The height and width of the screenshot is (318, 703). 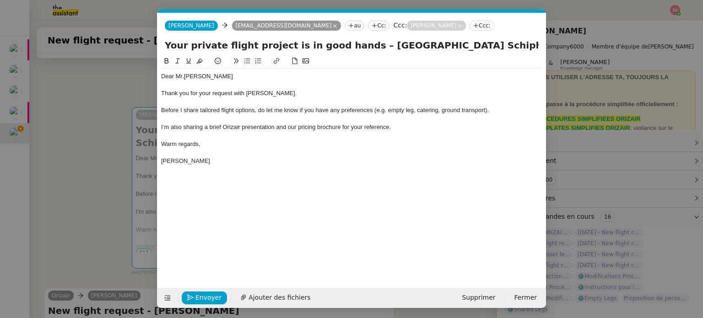 I want to click on nz-tag: Ccc:, so click(x=482, y=26).